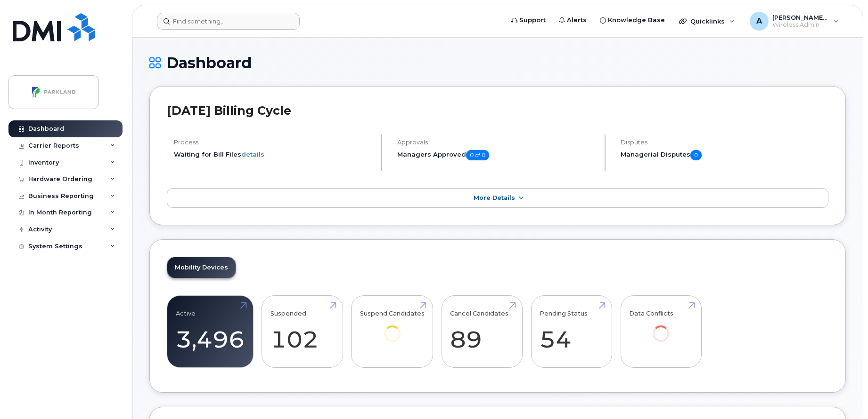 The width and height of the screenshot is (868, 419). What do you see at coordinates (481, 332) in the screenshot?
I see `a: Cancel Candidates 89` at bounding box center [481, 332].